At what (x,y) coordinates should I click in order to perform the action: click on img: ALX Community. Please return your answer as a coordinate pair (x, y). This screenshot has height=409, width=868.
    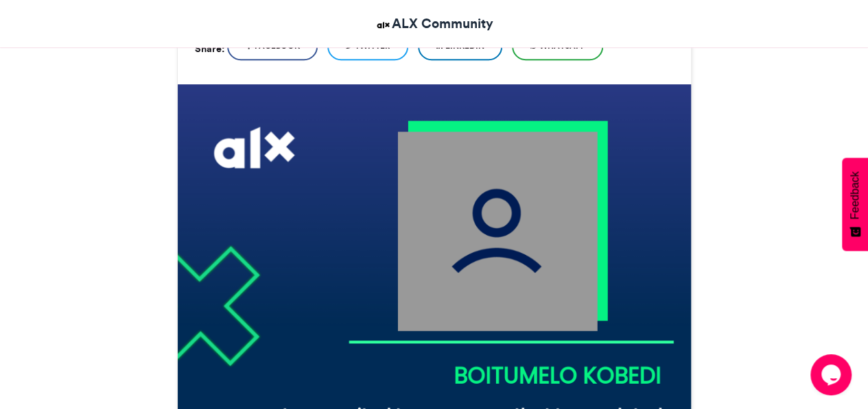
    Looking at the image, I should click on (382, 25).